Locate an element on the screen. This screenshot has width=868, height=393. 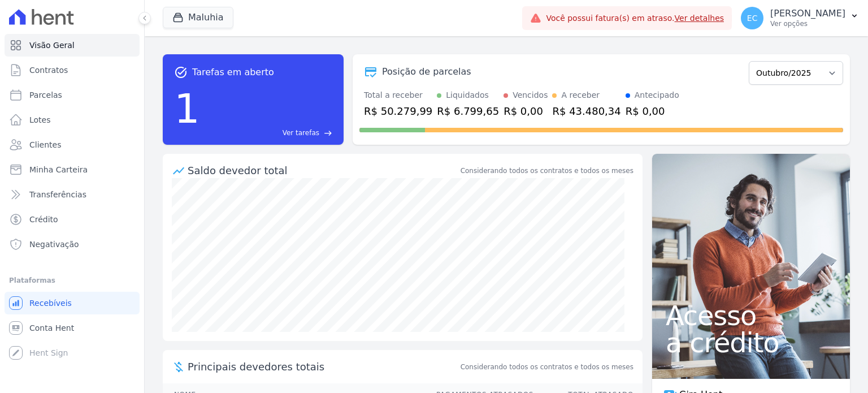
a: Transferências is located at coordinates (72, 195).